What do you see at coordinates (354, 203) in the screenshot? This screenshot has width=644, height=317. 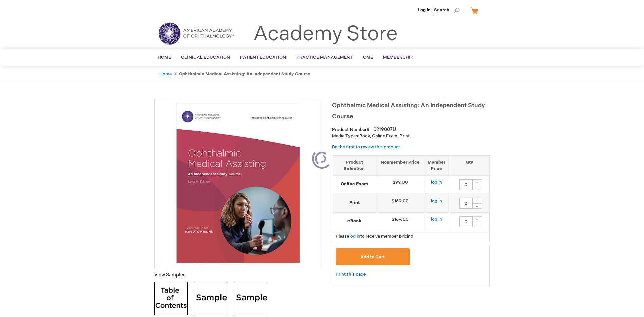 I see `strong: Print` at bounding box center [354, 203].